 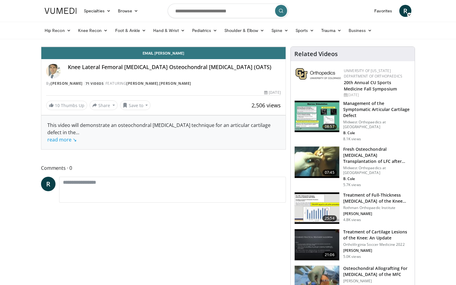 I want to click on img: fe538279-844d-4579-91df-cf843bd32735.150x105_q85_crop-smart_upscale.jpg, so click(x=317, y=245).